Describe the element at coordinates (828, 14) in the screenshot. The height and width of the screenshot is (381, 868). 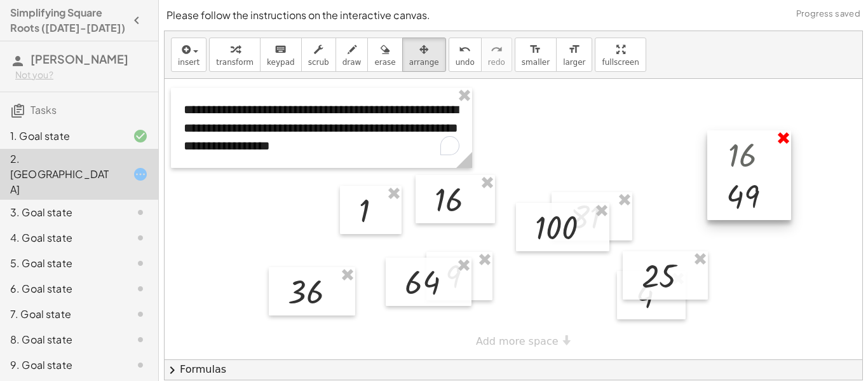
I see `span: Progress saved` at that location.